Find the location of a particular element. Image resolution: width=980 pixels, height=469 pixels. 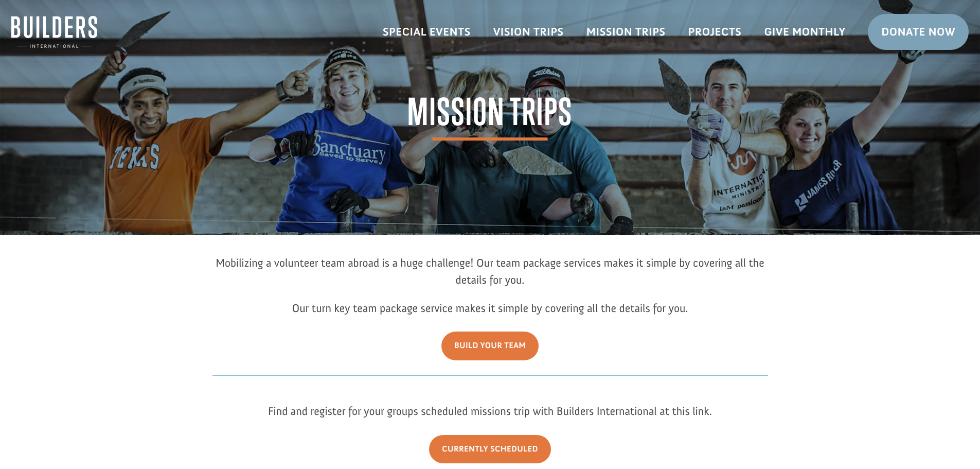

a: Special Events is located at coordinates (426, 32).